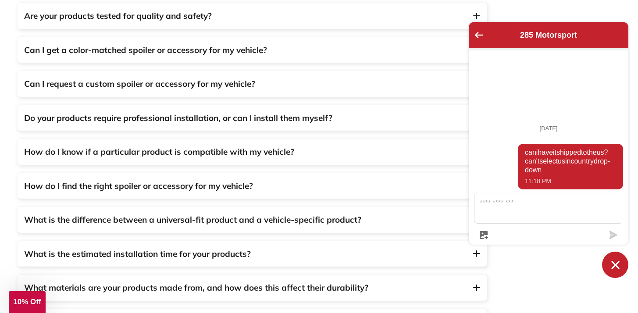 This screenshot has height=313, width=638. Describe the element at coordinates (252, 118) in the screenshot. I see `button: Do your products require professional installation, or can I install them myself? Toggle FAQ coll...` at that location.